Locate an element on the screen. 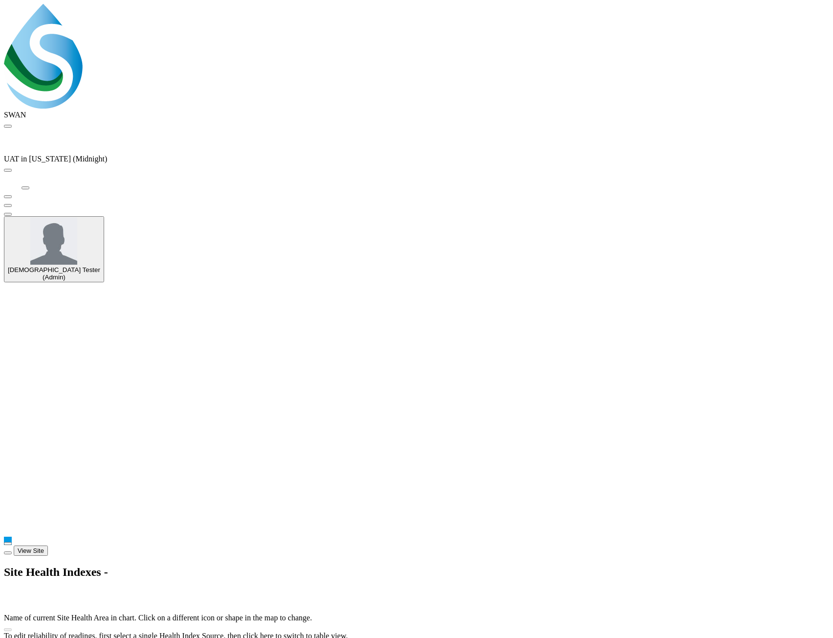 This screenshot has height=638, width=833. img: profile.jpg is located at coordinates (54, 241).